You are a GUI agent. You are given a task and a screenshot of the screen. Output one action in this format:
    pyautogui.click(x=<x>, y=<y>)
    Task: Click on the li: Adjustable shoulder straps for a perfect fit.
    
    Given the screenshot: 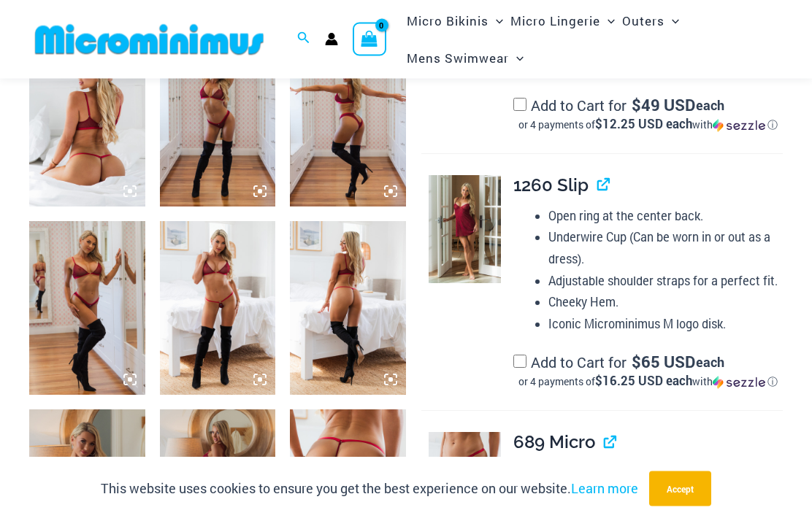 What is the action you would take?
    pyautogui.click(x=665, y=282)
    